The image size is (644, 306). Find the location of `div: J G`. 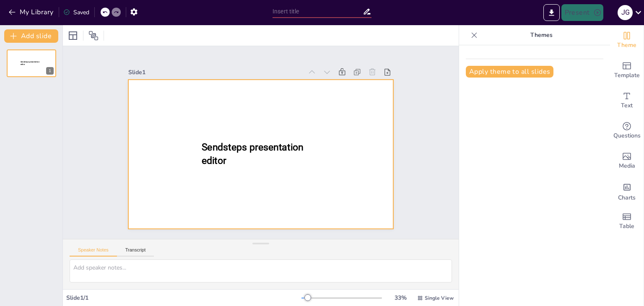

div: J G is located at coordinates (625, 13).